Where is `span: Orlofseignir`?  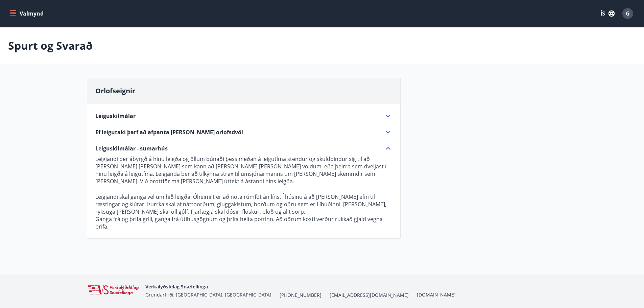 span: Orlofseignir is located at coordinates (115, 91).